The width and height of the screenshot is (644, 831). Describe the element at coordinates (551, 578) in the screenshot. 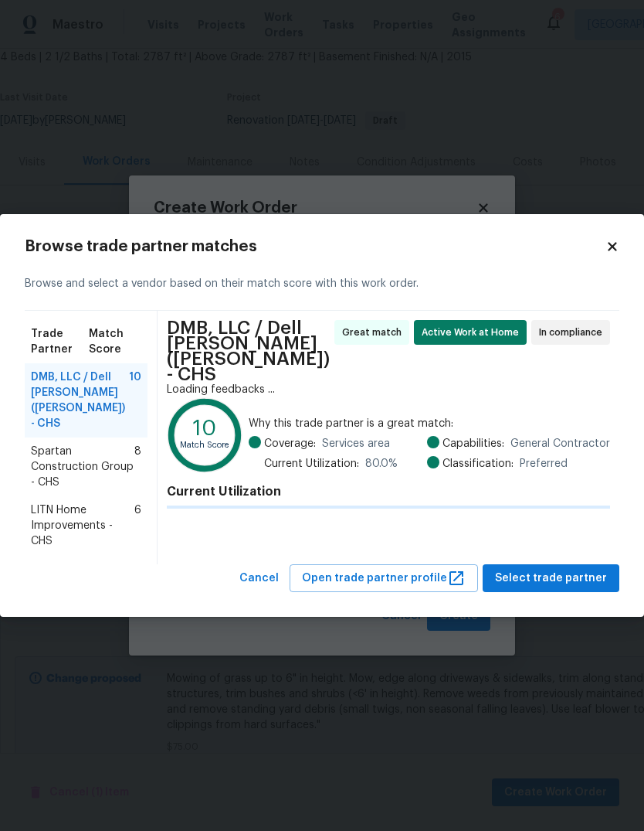

I see `button: Select trade partner` at that location.